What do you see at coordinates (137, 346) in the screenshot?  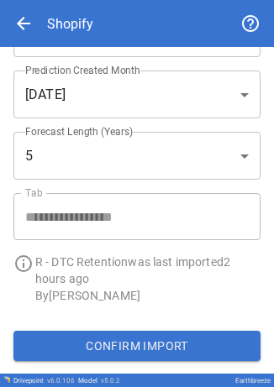 I see `button: Confirm Import` at bounding box center [137, 346].